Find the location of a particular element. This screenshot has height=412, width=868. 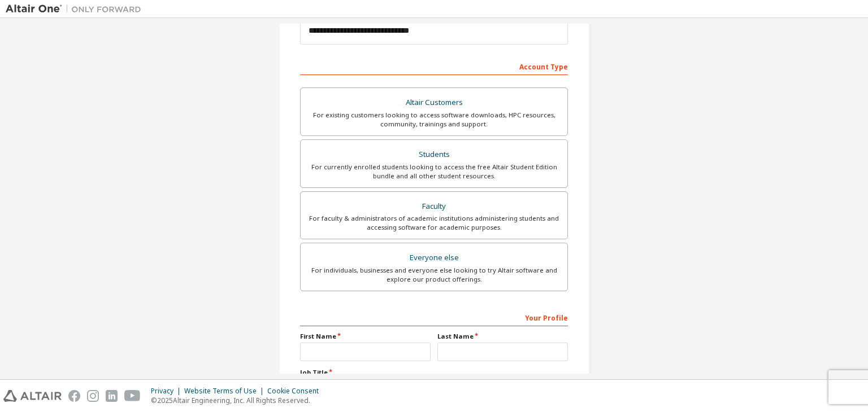

div: For existing customers looking to access software downloads, HPC resources, community, trainings ... is located at coordinates (434, 120).